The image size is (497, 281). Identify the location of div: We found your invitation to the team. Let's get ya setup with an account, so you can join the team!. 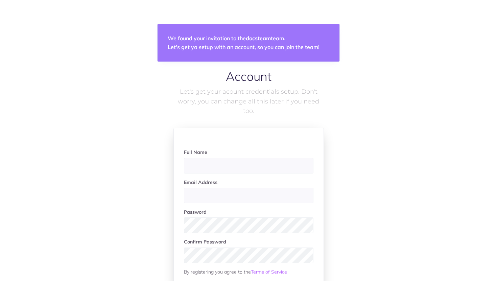
(248, 43).